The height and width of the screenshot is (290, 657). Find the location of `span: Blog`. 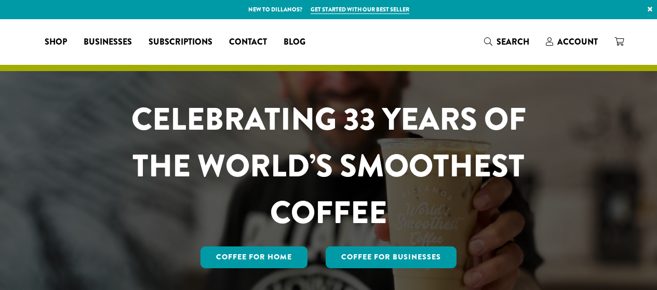

span: Blog is located at coordinates (294, 42).